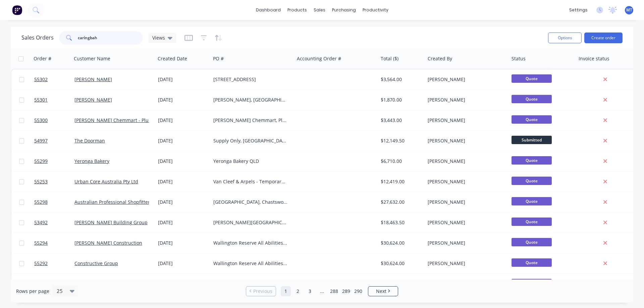 Image resolution: width=644 pixels, height=308 pixels. Describe the element at coordinates (41, 141) in the screenshot. I see `span: 54997` at that location.